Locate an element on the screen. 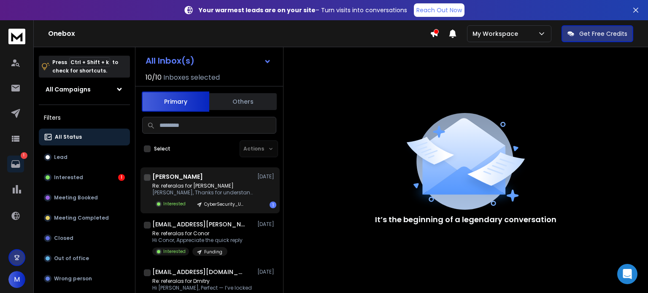  p: Press to check for shortcuts. is located at coordinates (85, 67).